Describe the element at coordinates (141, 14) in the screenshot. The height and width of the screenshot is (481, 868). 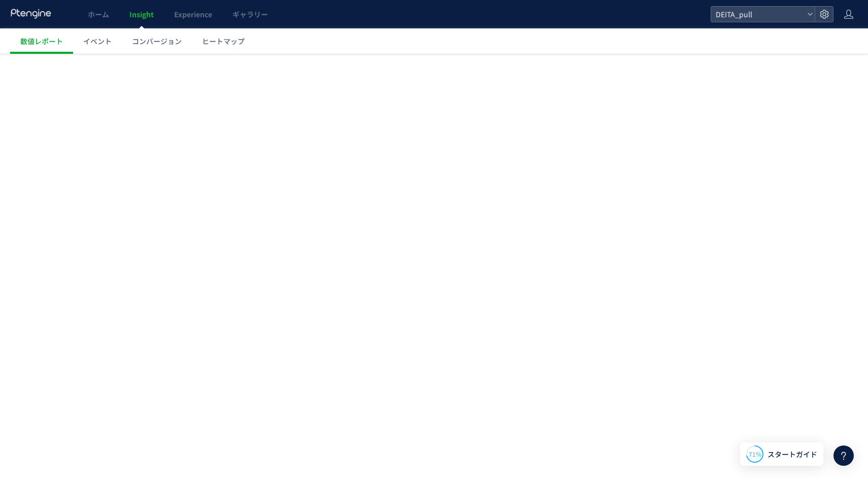
I see `span: Insight` at that location.